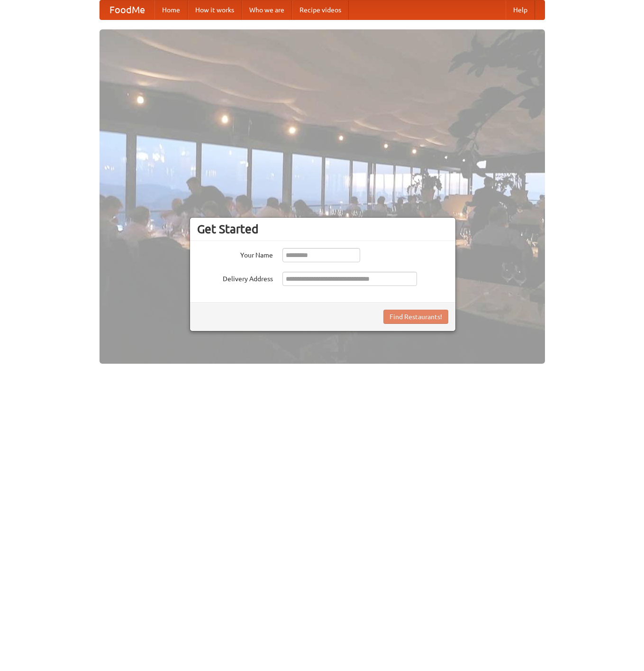  What do you see at coordinates (214, 10) in the screenshot?
I see `a: How it works` at bounding box center [214, 10].